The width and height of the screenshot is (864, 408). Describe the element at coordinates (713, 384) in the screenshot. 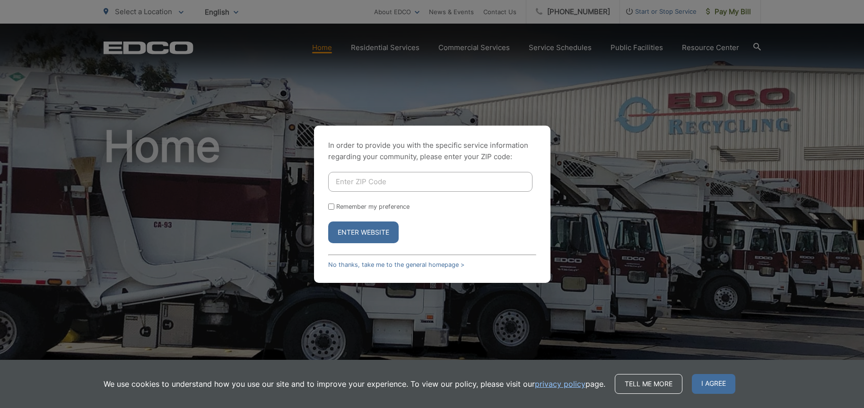

I see `span: I agree` at that location.